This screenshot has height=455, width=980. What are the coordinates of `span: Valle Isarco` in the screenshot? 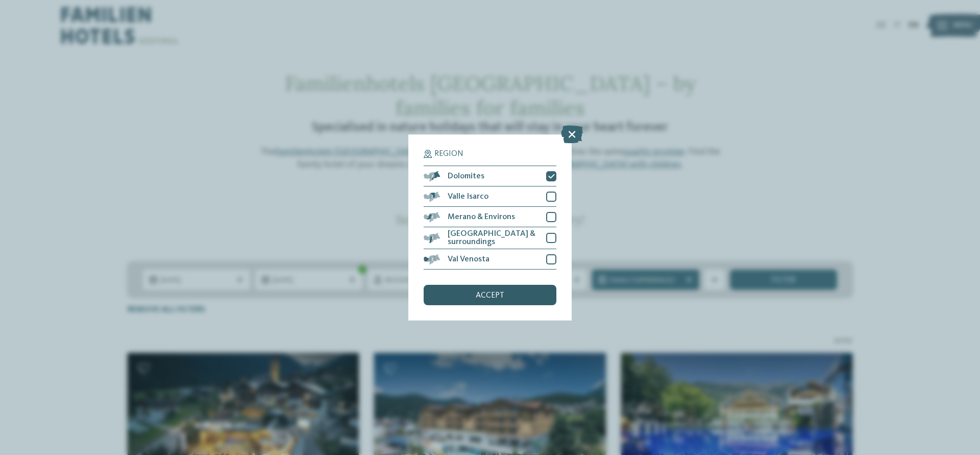 It's located at (468, 197).